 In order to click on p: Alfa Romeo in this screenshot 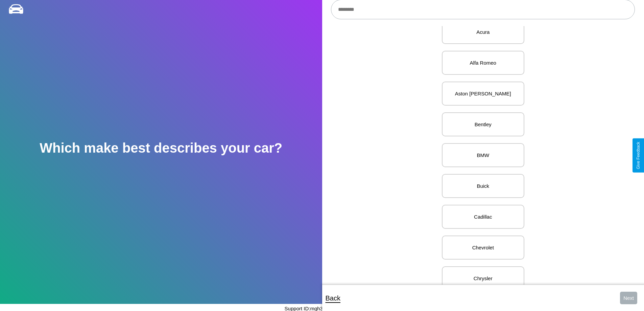, I will do `click(483, 63)`.